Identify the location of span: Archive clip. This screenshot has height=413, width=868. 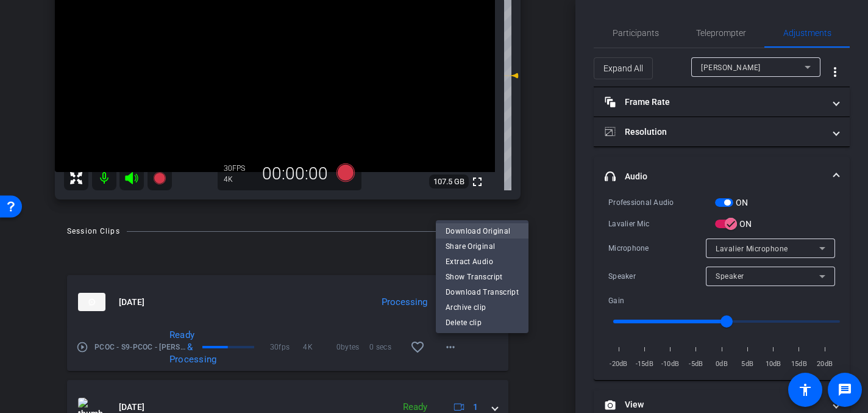
(482, 307).